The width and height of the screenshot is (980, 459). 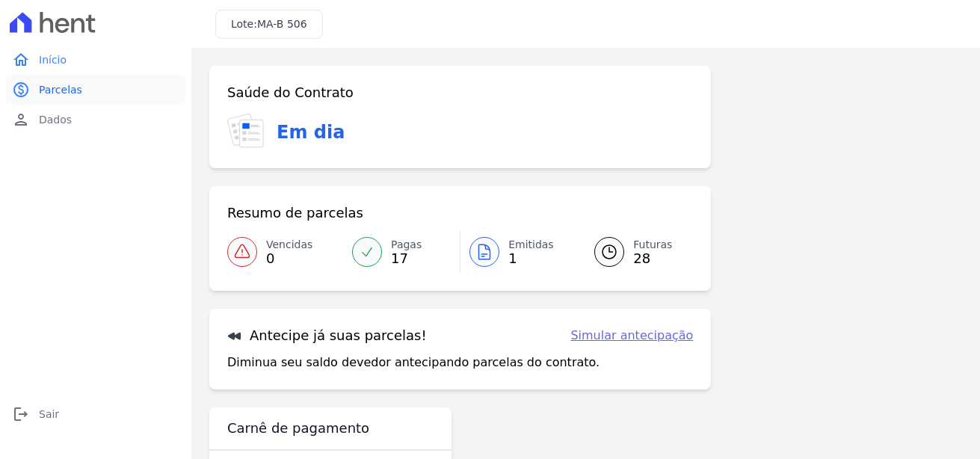 I want to click on a: Simular antecipação, so click(x=631, y=336).